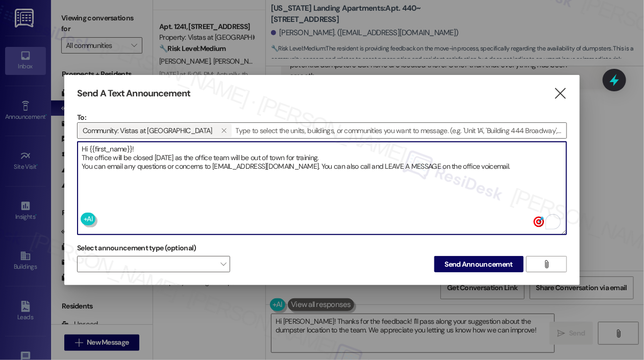 The width and height of the screenshot is (644, 360). I want to click on input: Type to select the units, buildings, or communities you want to message. (e.g. 'Unit 1A', 'Buildi..., so click(400, 130).